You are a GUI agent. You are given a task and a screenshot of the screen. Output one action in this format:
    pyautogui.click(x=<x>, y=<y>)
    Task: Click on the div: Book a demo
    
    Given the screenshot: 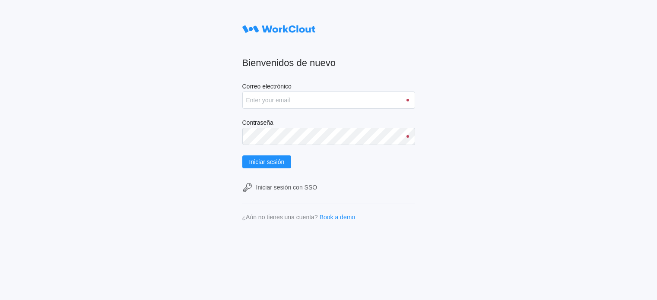 What is the action you would take?
    pyautogui.click(x=337, y=217)
    